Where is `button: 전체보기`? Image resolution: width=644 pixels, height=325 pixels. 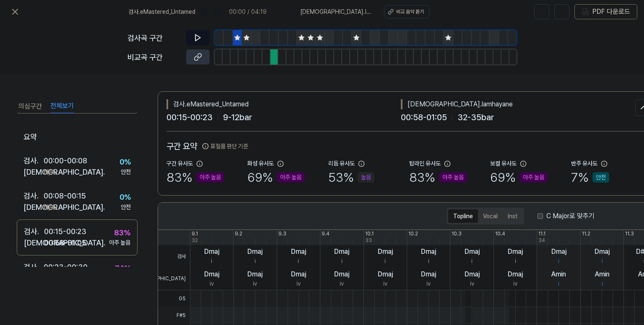 button: 전체보기 is located at coordinates (62, 107).